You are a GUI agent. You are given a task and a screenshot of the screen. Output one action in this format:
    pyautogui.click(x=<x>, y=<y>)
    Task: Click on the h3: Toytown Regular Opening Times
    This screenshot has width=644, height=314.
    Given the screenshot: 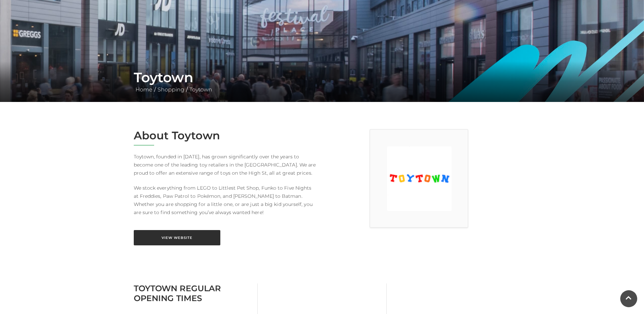 What is the action you would take?
    pyautogui.click(x=193, y=293)
    